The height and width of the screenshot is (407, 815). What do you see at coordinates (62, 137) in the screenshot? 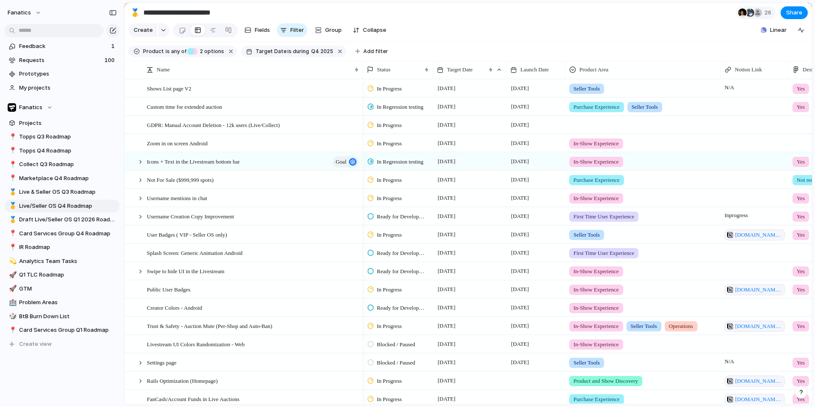
I see `a: 📍Topps Q3 Roadmap` at bounding box center [62, 137].